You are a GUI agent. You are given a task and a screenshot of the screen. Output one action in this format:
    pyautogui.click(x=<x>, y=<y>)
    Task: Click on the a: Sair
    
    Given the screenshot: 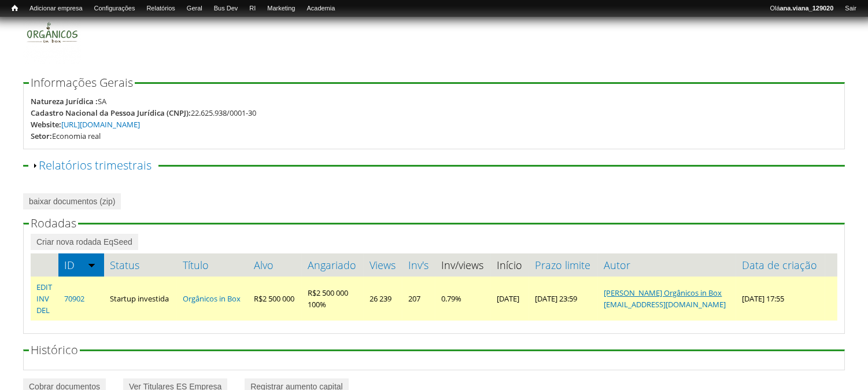 What is the action you would take?
    pyautogui.click(x=851, y=8)
    